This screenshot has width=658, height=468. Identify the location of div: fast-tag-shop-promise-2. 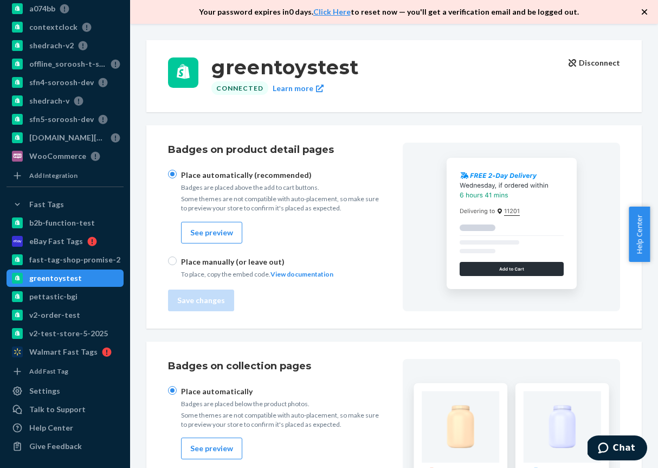
(75, 260).